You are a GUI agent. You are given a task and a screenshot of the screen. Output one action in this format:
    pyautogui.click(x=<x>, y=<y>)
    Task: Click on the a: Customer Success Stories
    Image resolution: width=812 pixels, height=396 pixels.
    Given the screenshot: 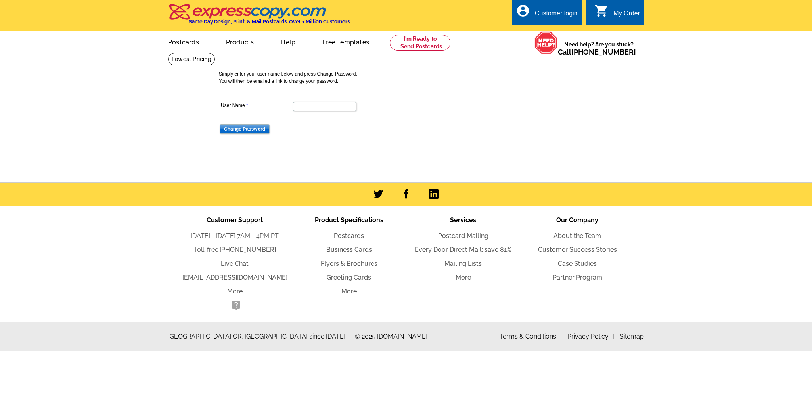 What is the action you would take?
    pyautogui.click(x=577, y=250)
    